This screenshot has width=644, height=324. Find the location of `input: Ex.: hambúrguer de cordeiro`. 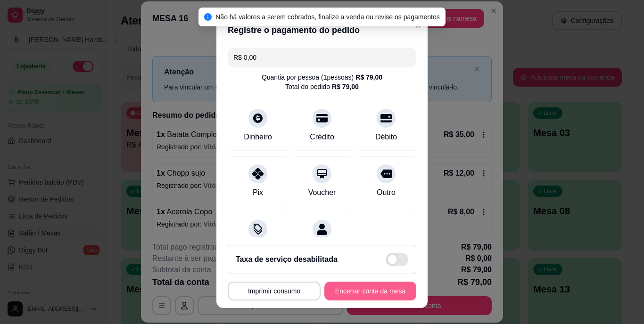

input: Ex.: hambúrguer de cordeiro is located at coordinates (322, 58).